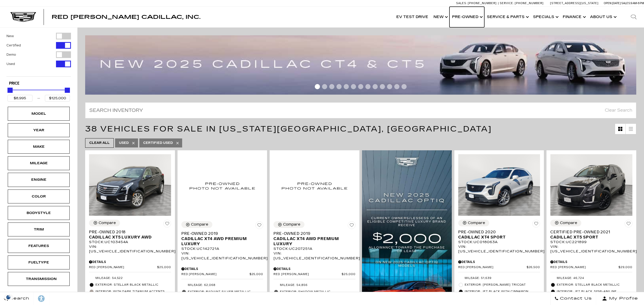  I want to click on span: Go to slide 13, so click(404, 86).